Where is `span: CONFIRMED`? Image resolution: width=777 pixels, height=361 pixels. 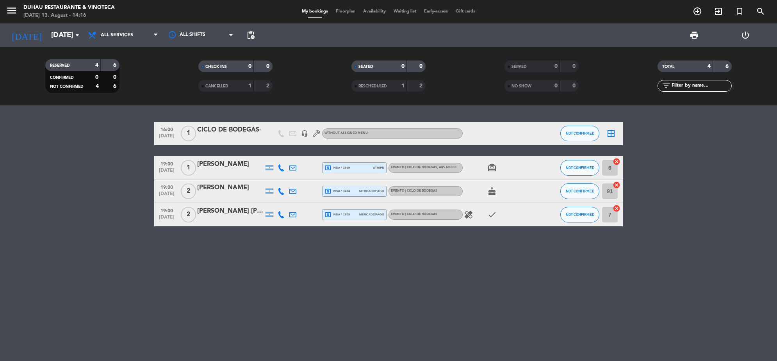
span: CONFIRMED is located at coordinates (62, 78).